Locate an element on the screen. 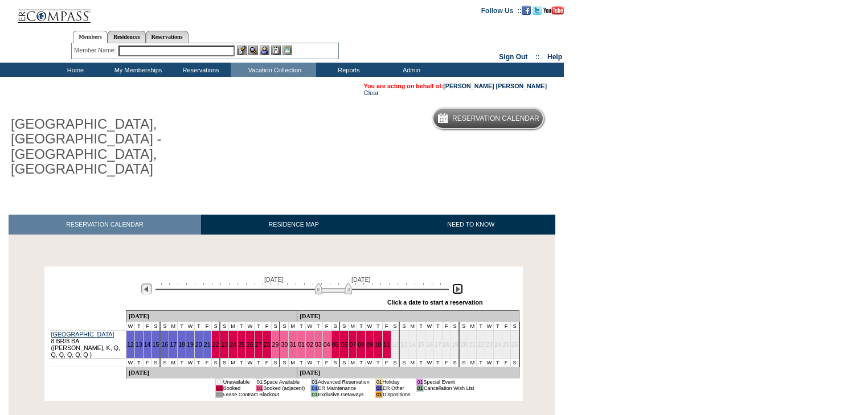  img: View is located at coordinates (253, 50).